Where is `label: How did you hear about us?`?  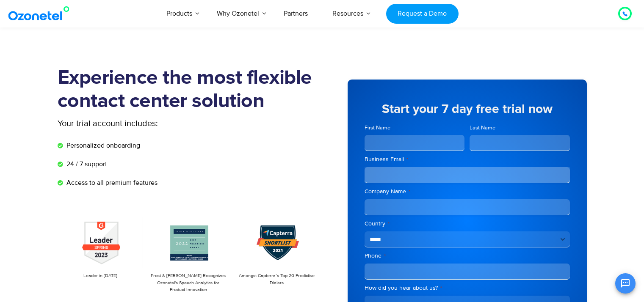 label: How did you hear about us? is located at coordinates (467, 288).